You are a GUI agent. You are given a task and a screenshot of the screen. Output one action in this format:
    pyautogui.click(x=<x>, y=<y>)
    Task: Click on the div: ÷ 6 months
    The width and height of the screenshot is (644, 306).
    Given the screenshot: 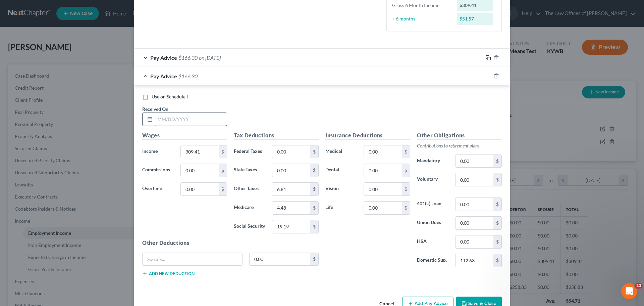 What is the action you would take?
    pyautogui.click(x=421, y=19)
    